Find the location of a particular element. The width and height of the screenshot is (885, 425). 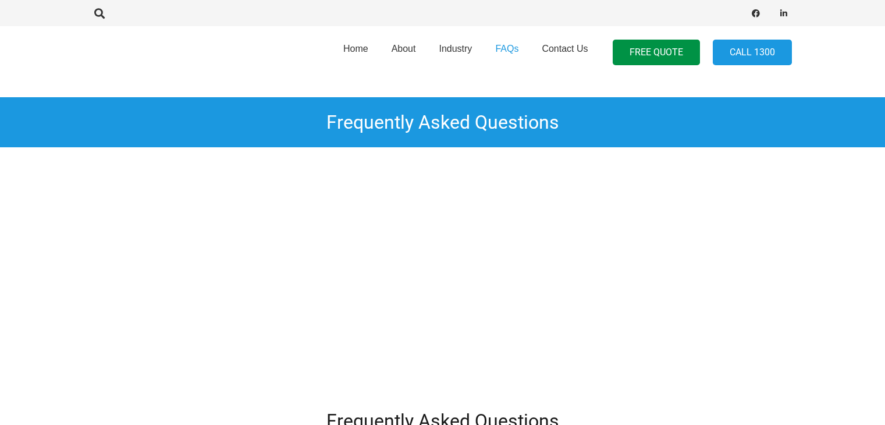

a: Facebook is located at coordinates (756, 13).